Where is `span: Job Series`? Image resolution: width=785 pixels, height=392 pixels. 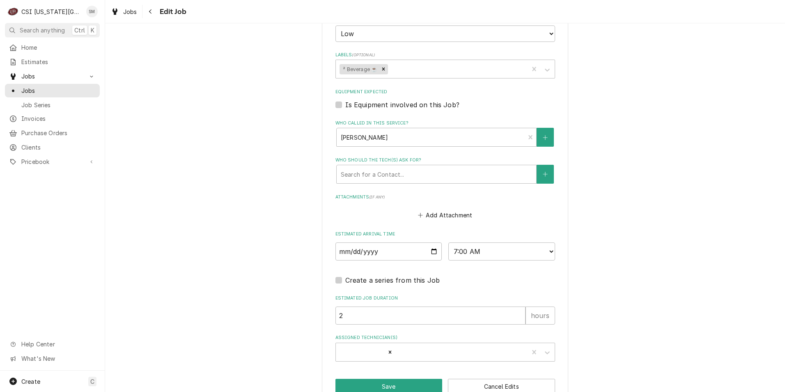 span: Job Series is located at coordinates (58, 105).